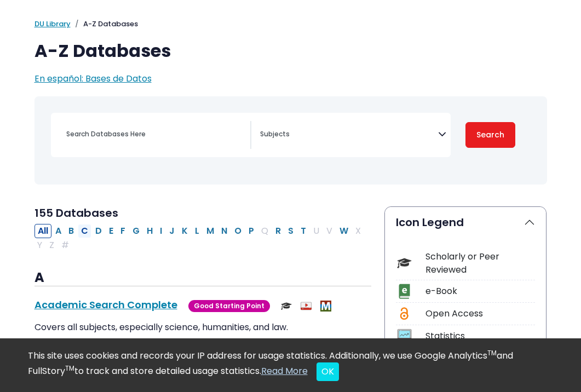 The width and height of the screenshot is (581, 392). I want to click on button: Filter Results T, so click(303, 230).